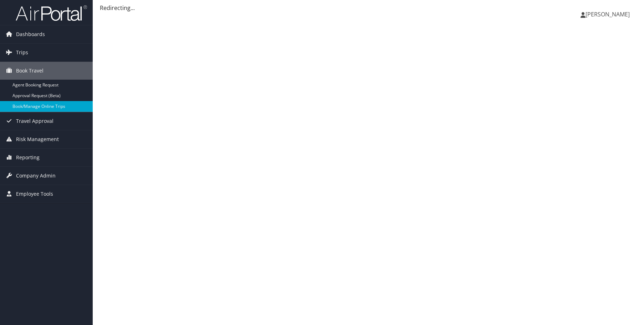  I want to click on span: Dashboards, so click(30, 34).